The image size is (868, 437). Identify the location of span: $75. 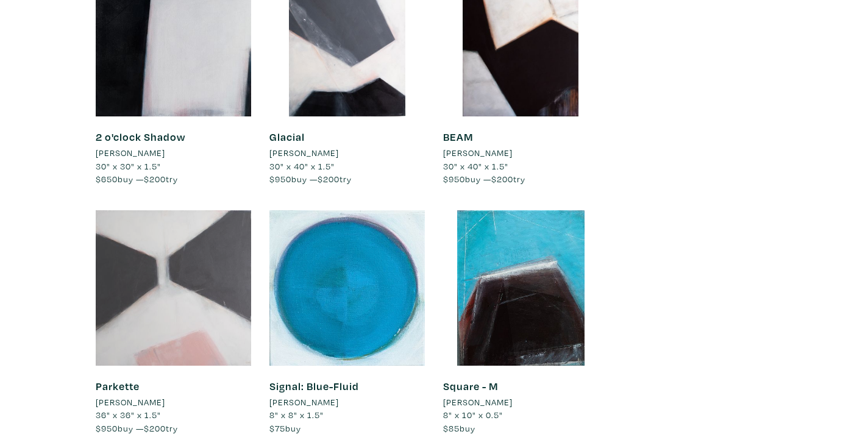
(277, 427).